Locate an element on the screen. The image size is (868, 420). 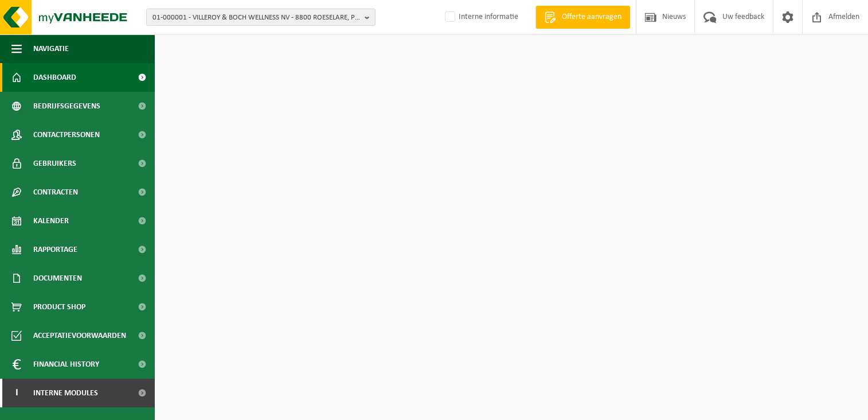
span: Acceptatievoorwaarden is located at coordinates (79, 335).